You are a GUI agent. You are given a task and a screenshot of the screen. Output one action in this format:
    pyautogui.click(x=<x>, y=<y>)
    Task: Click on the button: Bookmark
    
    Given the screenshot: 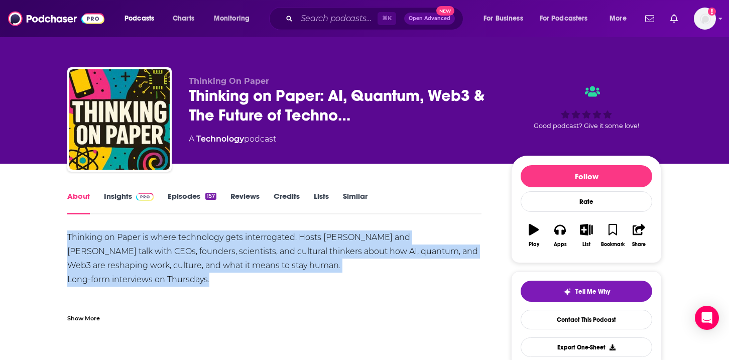 What is the action you would take?
    pyautogui.click(x=612, y=235)
    